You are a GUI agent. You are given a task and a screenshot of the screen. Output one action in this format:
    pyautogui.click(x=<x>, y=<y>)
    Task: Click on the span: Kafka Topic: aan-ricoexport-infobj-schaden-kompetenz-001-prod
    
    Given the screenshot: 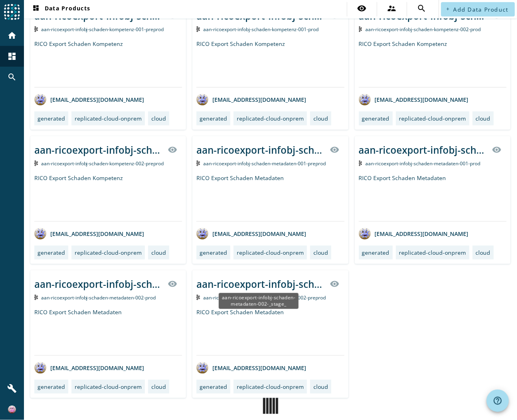 What is the action you would take?
    pyautogui.click(x=261, y=29)
    